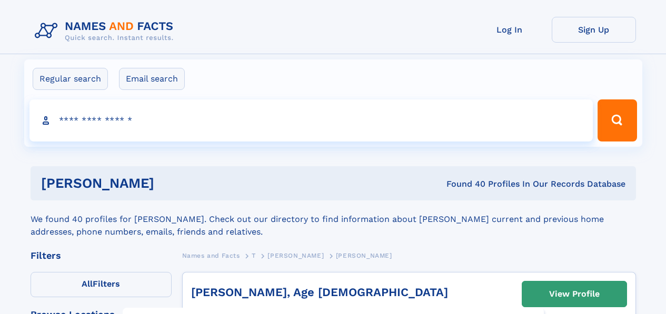 This screenshot has height=314, width=666. Describe the element at coordinates (574, 294) in the screenshot. I see `a: View Profile` at that location.